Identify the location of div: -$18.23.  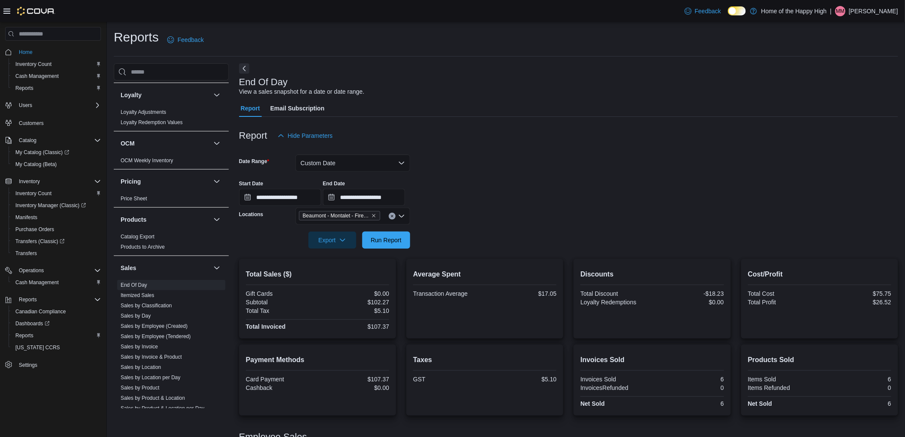
(689, 293).